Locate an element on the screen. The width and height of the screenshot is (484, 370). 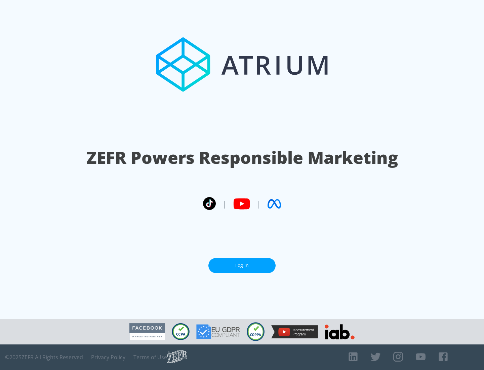
img: IAB is located at coordinates (340, 331).